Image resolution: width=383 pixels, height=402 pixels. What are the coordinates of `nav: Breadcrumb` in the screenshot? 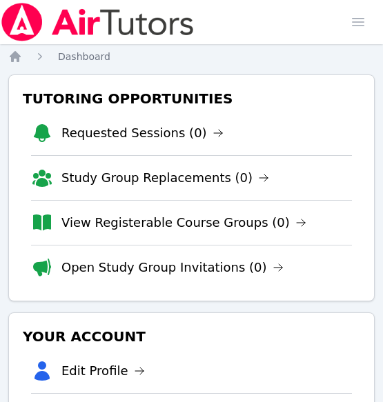 It's located at (191, 57).